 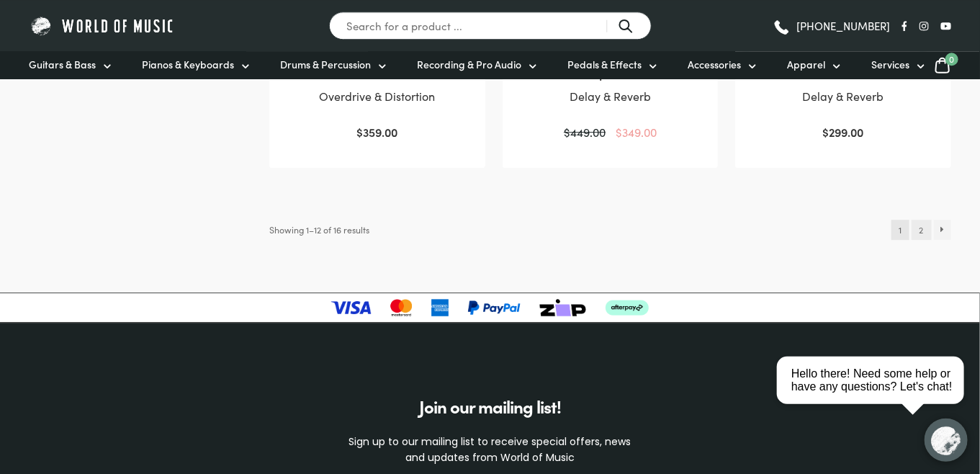 I want to click on span: Guitars & Bass, so click(x=62, y=64).